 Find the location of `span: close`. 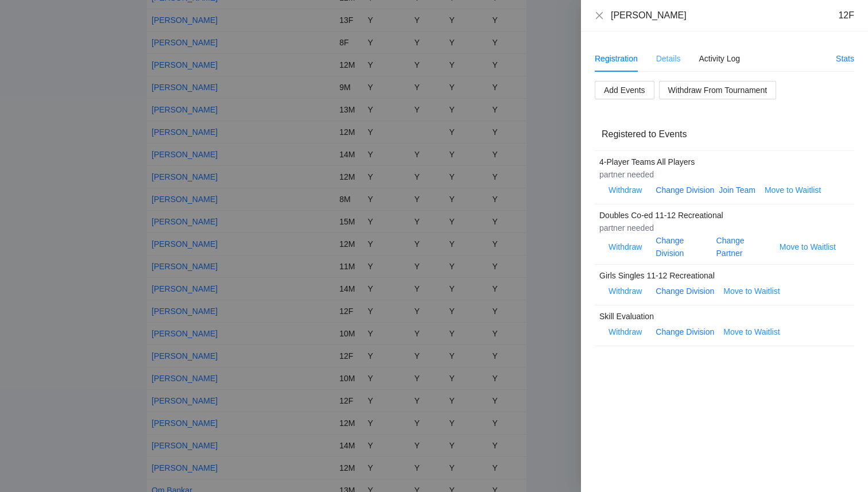

span: close is located at coordinates (599, 16).